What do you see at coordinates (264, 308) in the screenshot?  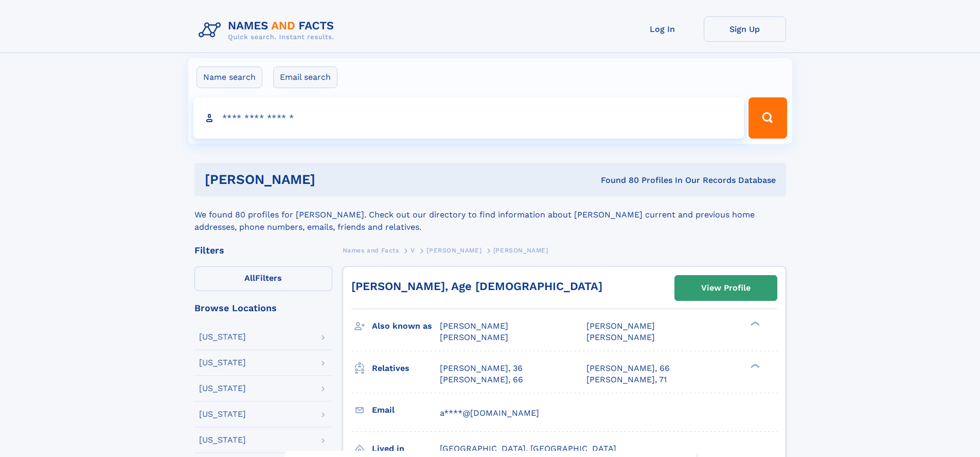 I see `div: Browse Locations` at bounding box center [264, 308].